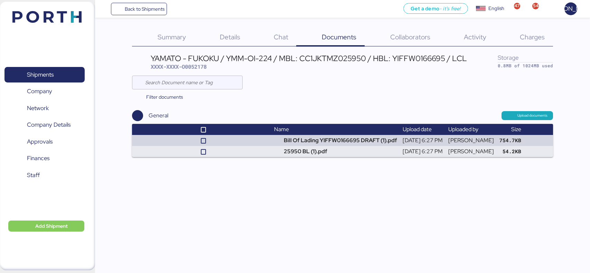  Describe the element at coordinates (45, 92) in the screenshot. I see `a: Company` at that location.